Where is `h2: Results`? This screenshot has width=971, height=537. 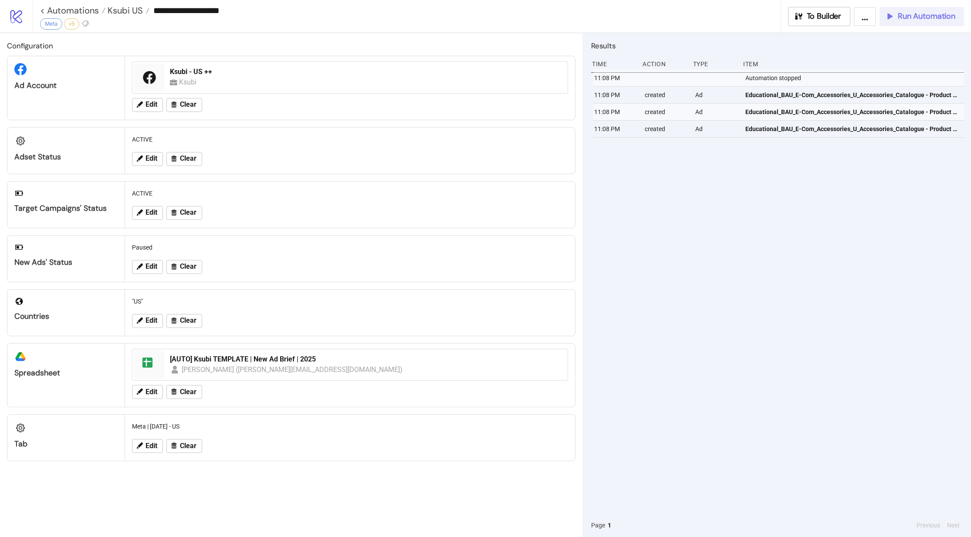 h2: Results is located at coordinates (777, 46).